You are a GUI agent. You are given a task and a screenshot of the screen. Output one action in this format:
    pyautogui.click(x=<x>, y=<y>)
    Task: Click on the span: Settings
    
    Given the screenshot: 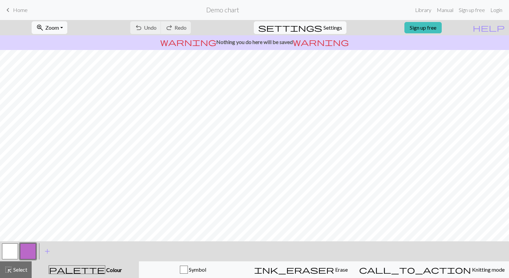 What is the action you would take?
    pyautogui.click(x=333, y=28)
    